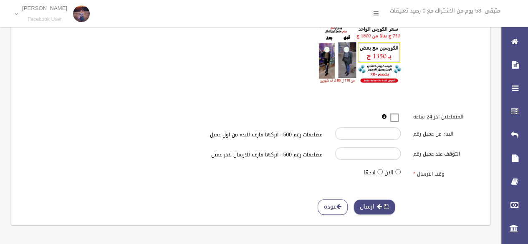  I want to click on img: معاينه الصوره, so click(359, 63).